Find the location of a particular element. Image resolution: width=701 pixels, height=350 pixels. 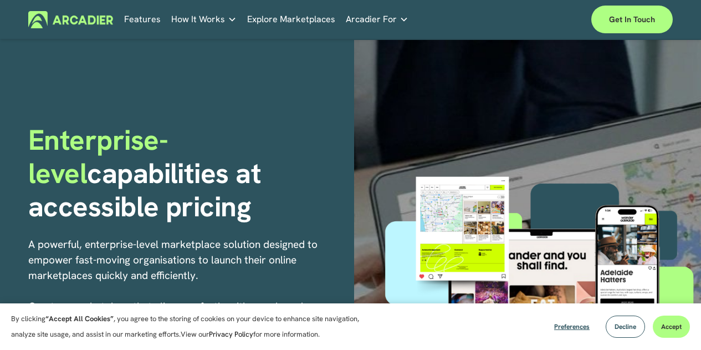

span: How It Works is located at coordinates (198, 19).